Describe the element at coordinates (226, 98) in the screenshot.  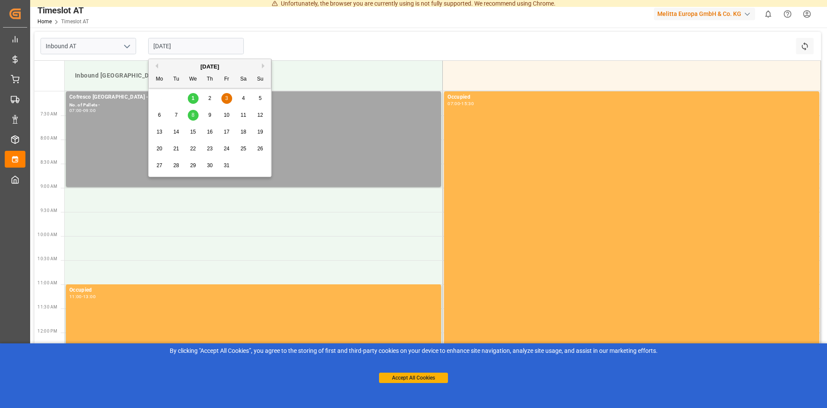
I see `span: 3` at that location.